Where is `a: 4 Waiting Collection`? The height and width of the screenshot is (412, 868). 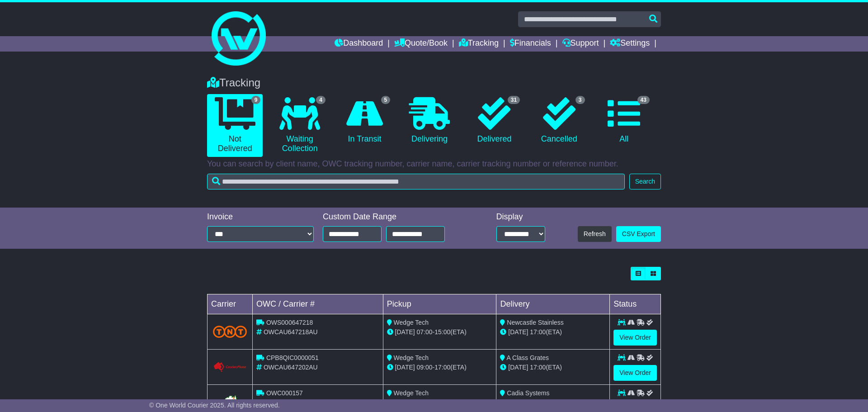
a: 4 Waiting Collection is located at coordinates (299, 125).